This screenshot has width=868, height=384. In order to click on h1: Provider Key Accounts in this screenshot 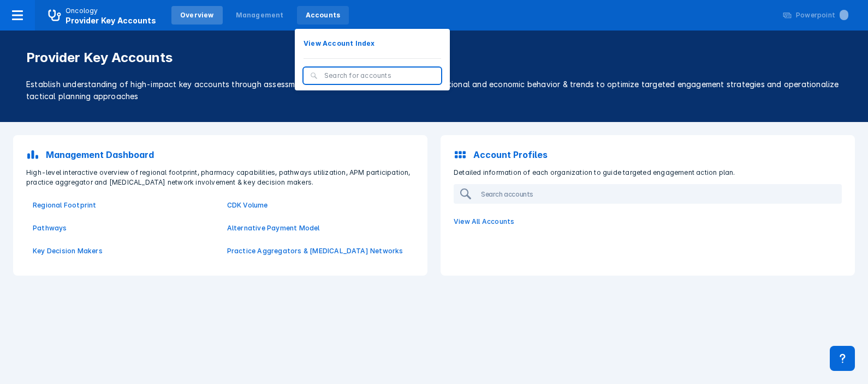, I will do `click(434, 58)`.